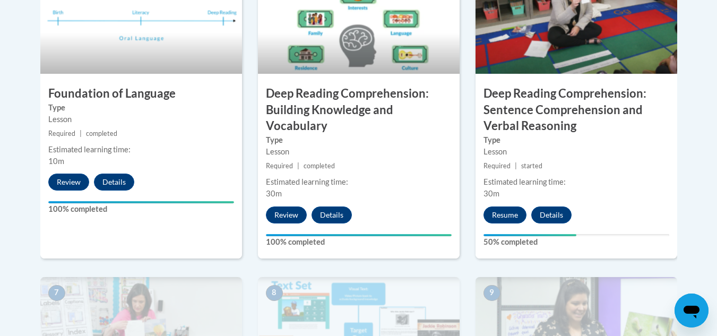  I want to click on h3: Foundation of Language, so click(141, 93).